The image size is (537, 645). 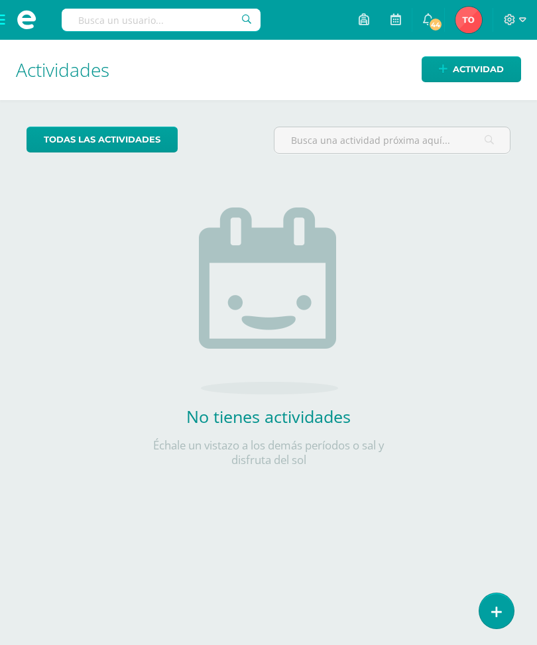 What do you see at coordinates (161, 20) in the screenshot?
I see `input: Busca un usuario...` at bounding box center [161, 20].